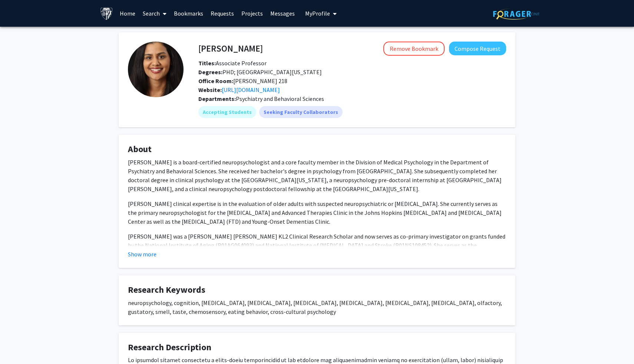 This screenshot has width=634, height=364. What do you see at coordinates (127, 13) in the screenshot?
I see `a: Home` at bounding box center [127, 13].